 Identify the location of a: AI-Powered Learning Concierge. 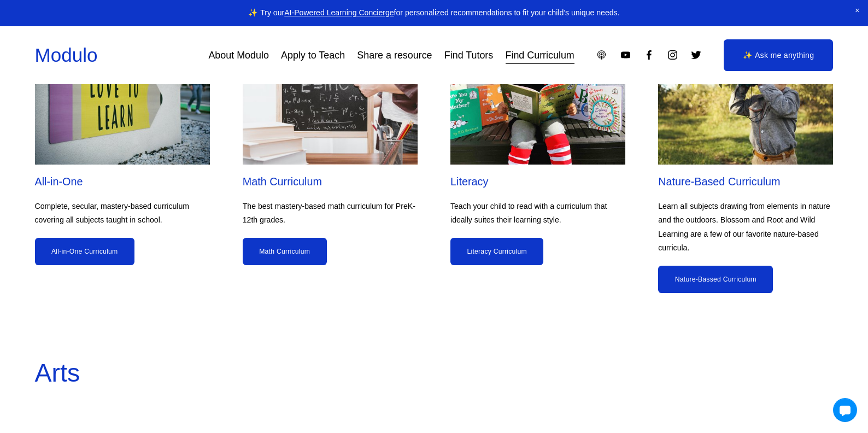
(339, 13).